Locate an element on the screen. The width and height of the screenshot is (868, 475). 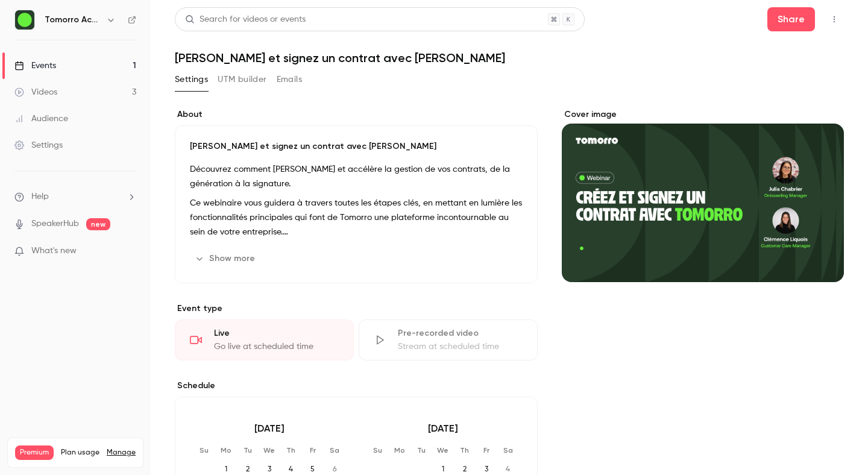
p: Event type is located at coordinates (357, 309).